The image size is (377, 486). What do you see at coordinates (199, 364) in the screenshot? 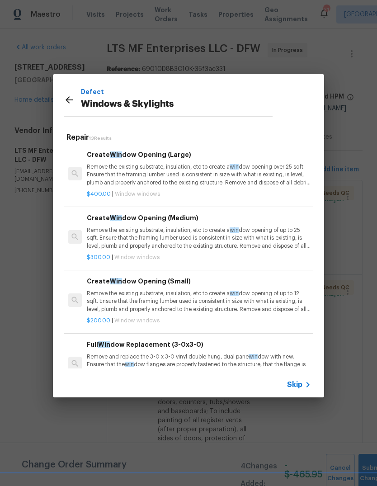
I see `p: Remove and replace the 3-0 x 3-0 vinyl double hung, dual pane dow with new. Ensure that the dow f...` at bounding box center [199, 364].